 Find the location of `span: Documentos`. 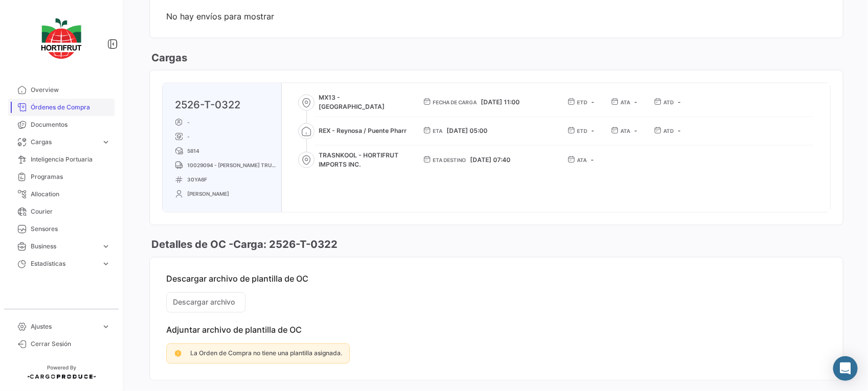

span: Documentos is located at coordinates (71, 125).